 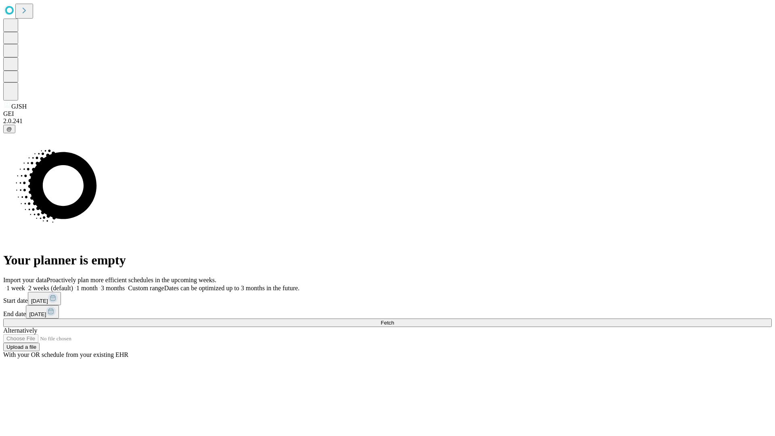 What do you see at coordinates (87, 288) in the screenshot?
I see `span: 1 month` at bounding box center [87, 288].